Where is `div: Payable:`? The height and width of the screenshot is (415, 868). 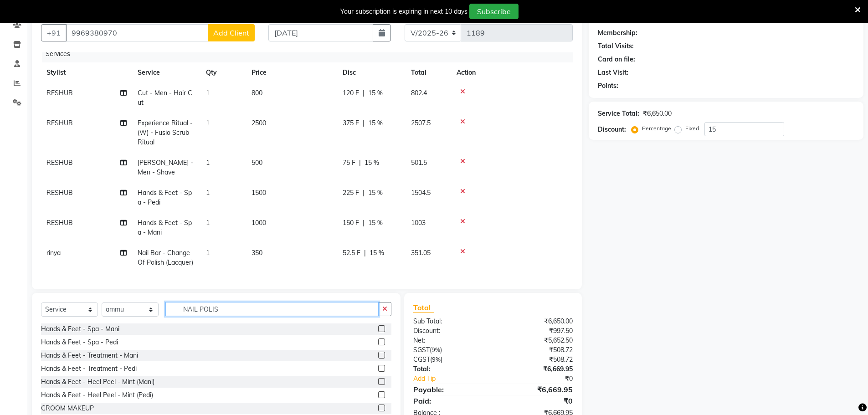 div: Payable: is located at coordinates (450, 389).